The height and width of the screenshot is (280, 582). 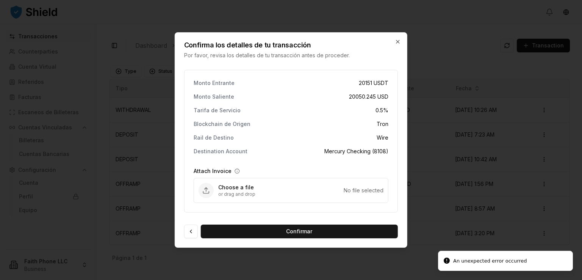 I want to click on p: Rail de Destino, so click(x=214, y=138).